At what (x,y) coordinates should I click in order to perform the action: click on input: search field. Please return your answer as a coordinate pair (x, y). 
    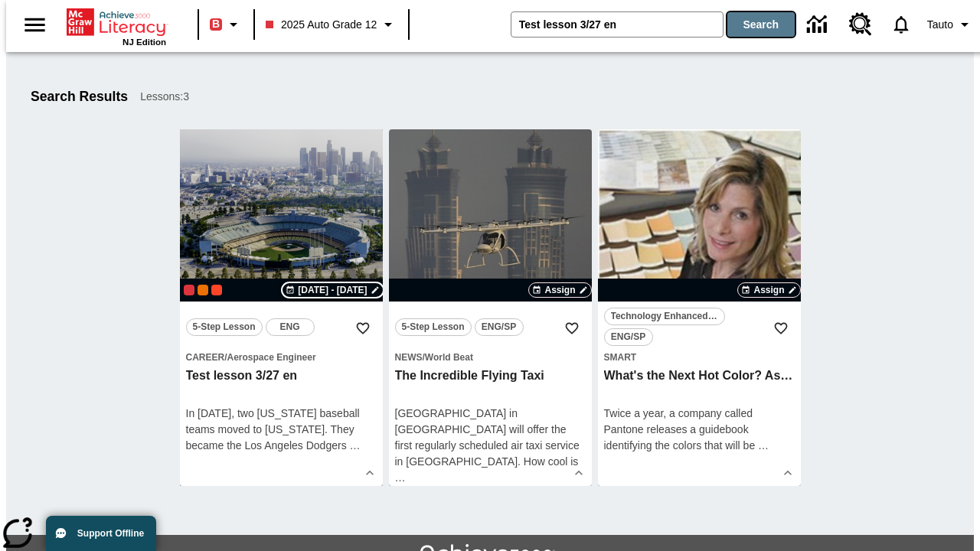
    Looking at the image, I should click on (617, 24).